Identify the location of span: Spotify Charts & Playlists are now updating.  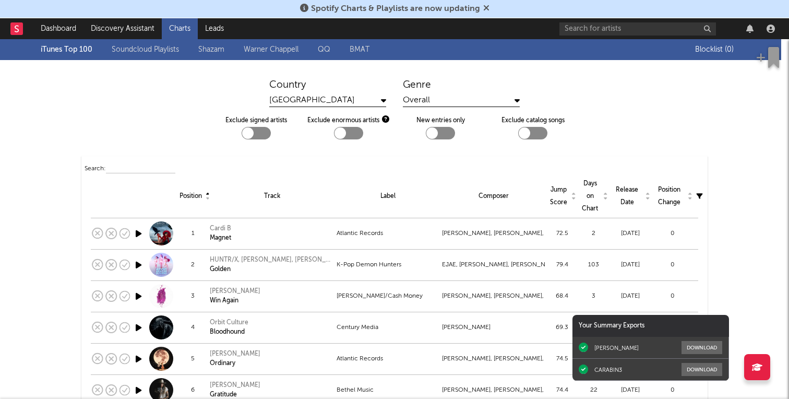
(396, 9).